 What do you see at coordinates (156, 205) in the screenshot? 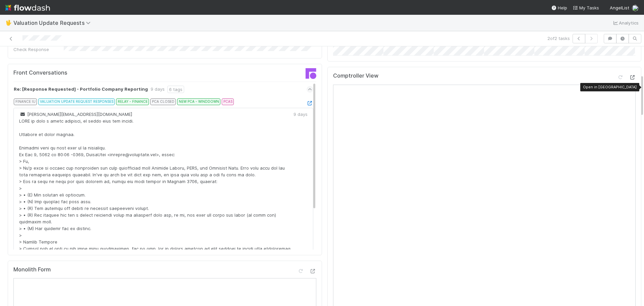
I see `div: LORE ip dolo s ametc adipisci, el seddo eius tem incidi. Utlabore et dolor magnaa. Enimadmi veni ...` at bounding box center [156, 205].